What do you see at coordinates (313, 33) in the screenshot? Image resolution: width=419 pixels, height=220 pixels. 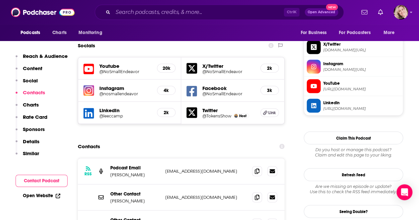 I see `span: For Business` at bounding box center [313, 33].